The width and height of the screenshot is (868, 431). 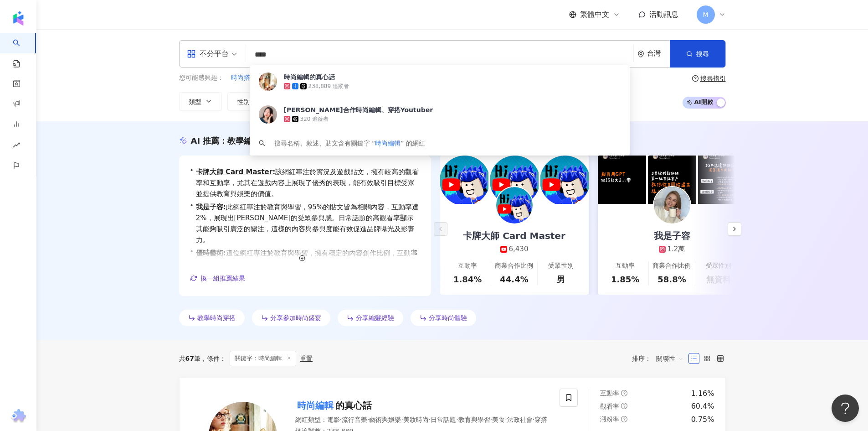 I want to click on span: 法政社會, so click(x=520, y=419).